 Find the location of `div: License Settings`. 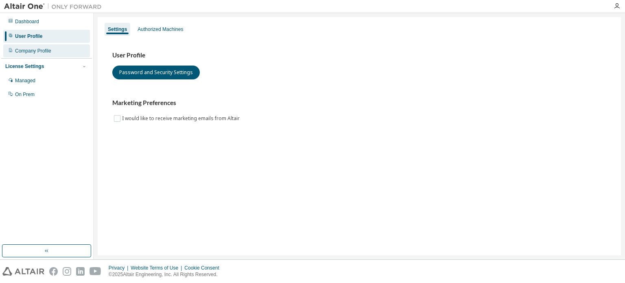

div: License Settings is located at coordinates (24, 66).